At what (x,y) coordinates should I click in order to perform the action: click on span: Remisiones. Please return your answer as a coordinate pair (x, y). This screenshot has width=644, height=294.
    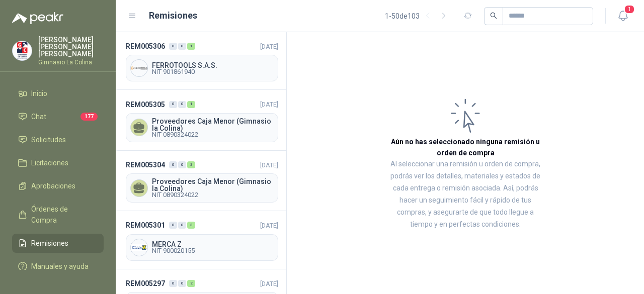
    Looking at the image, I should click on (50, 243).